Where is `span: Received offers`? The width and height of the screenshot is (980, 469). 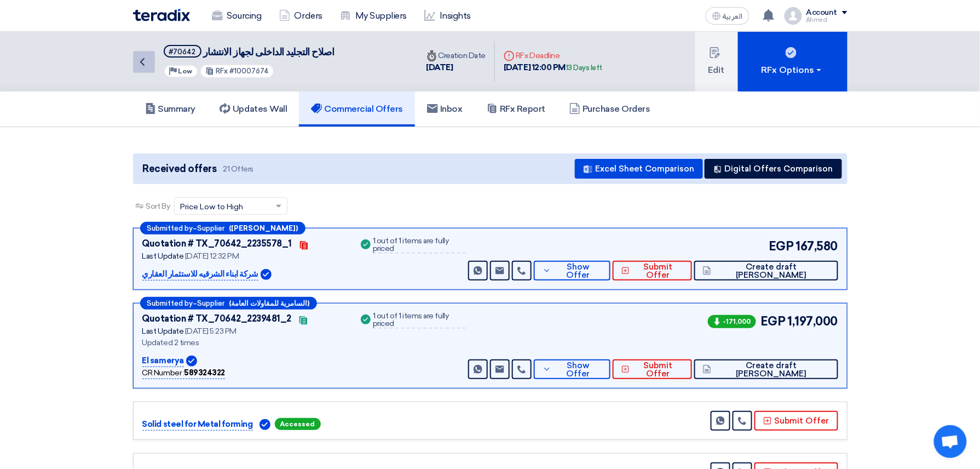 span: Received offers is located at coordinates (179, 169).